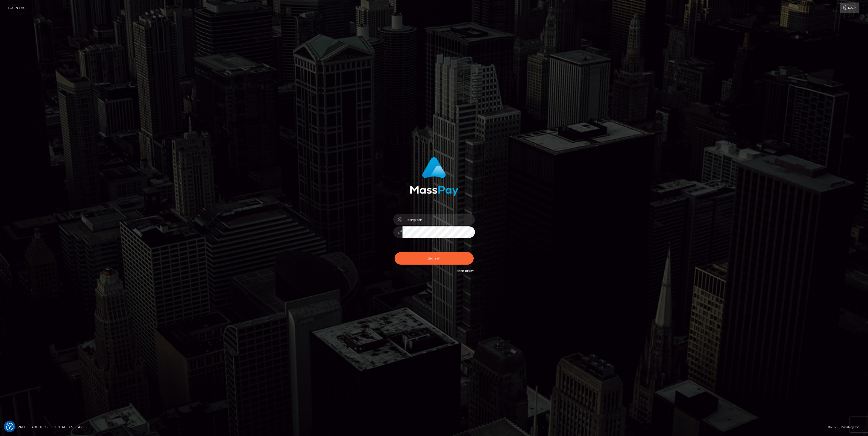  What do you see at coordinates (9, 427) in the screenshot?
I see `button: Consent Preferences` at bounding box center [9, 427].